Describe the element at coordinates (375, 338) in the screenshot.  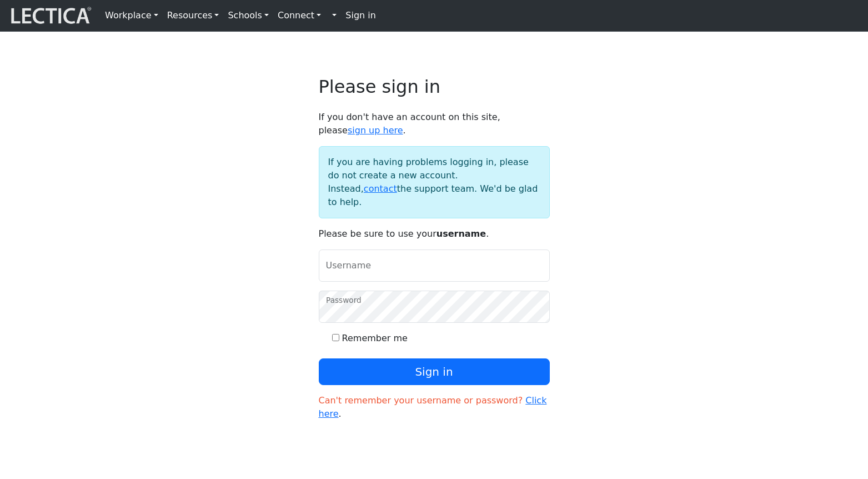
I see `label: Remember me` at that location.